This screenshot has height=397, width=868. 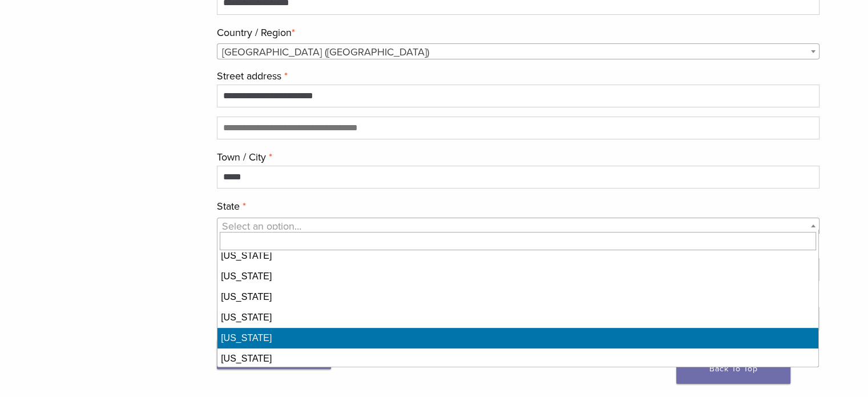 I want to click on a: Back To Top, so click(x=733, y=369).